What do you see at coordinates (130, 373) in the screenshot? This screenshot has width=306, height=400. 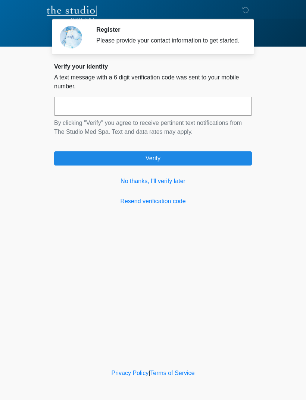 I see `a: Privacy Policy` at bounding box center [130, 373].